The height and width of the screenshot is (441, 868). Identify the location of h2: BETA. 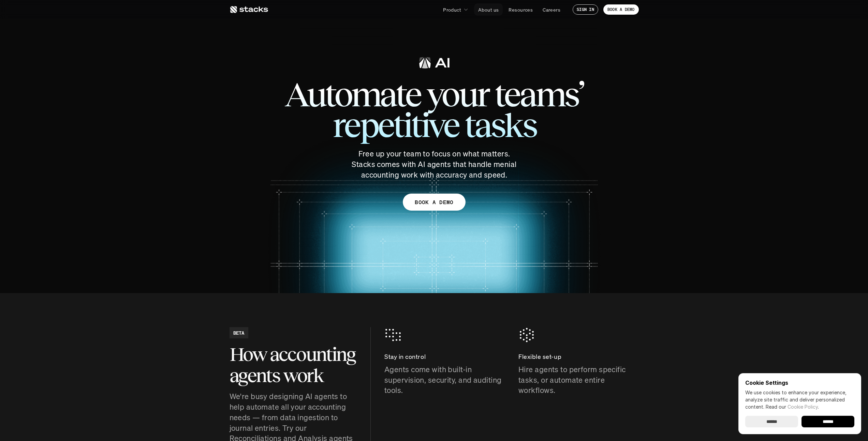
(239, 333).